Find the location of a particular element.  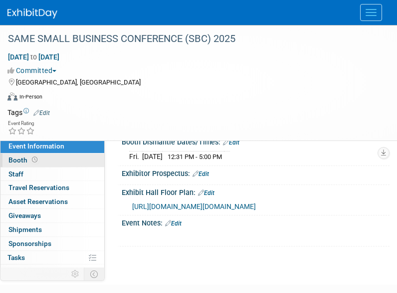

span: Tasks is located at coordinates (16, 257).